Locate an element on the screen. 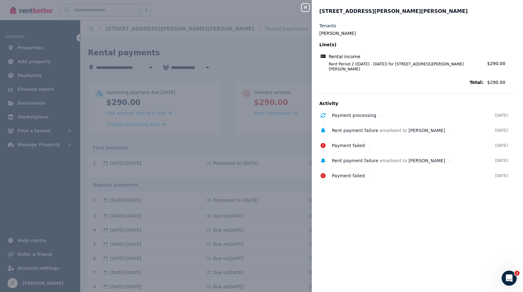 The height and width of the screenshot is (292, 523). span: Line(s) is located at coordinates (401, 45).